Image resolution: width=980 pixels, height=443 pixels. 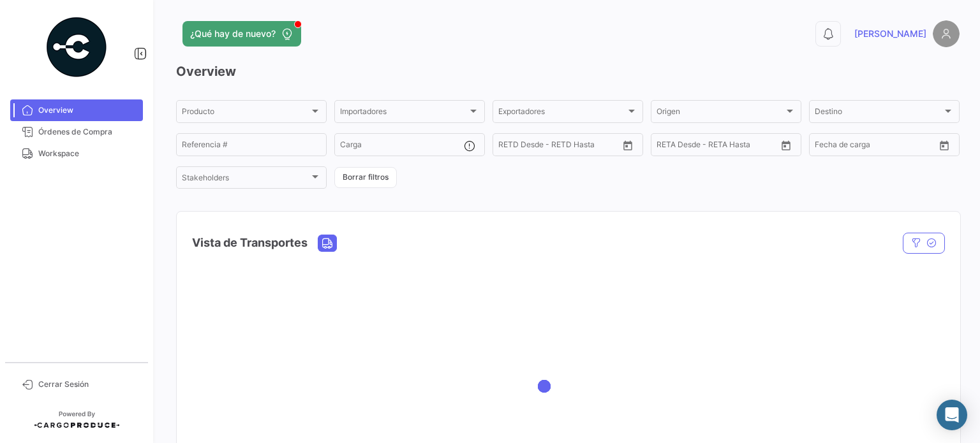 What do you see at coordinates (327, 243) in the screenshot?
I see `button: Land` at bounding box center [327, 243].